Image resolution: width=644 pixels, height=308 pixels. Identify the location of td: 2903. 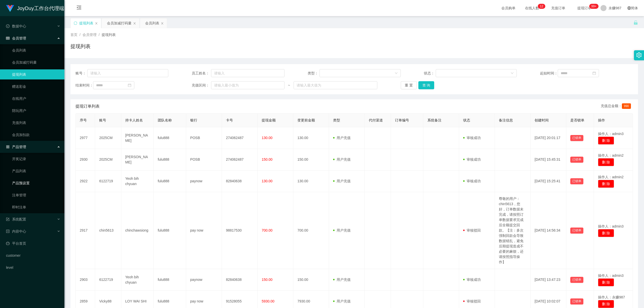
(85, 280).